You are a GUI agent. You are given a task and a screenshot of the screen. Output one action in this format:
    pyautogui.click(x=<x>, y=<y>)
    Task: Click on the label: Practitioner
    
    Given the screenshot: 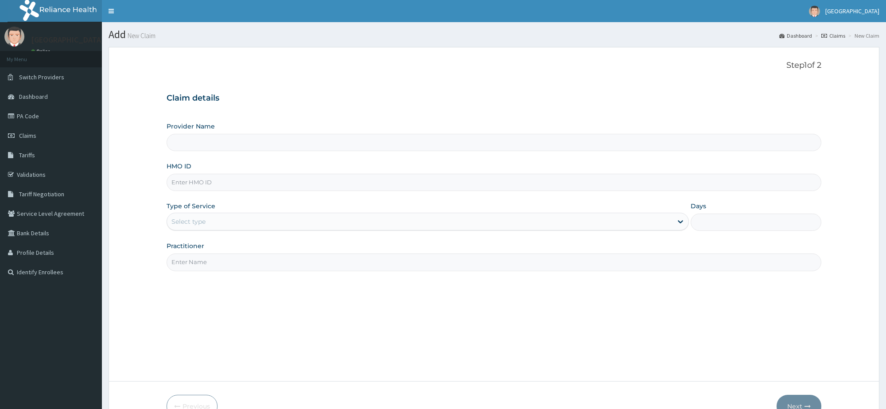 What is the action you would take?
    pyautogui.click(x=185, y=246)
    